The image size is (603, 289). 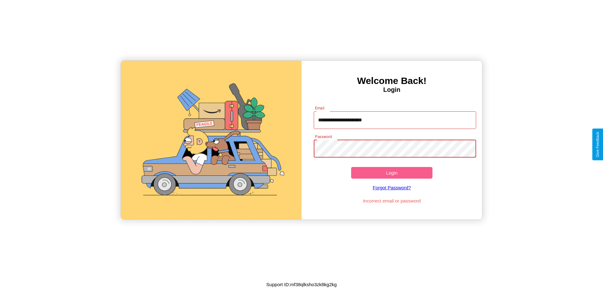 What do you see at coordinates (211, 140) in the screenshot?
I see `img: gif` at bounding box center [211, 140].